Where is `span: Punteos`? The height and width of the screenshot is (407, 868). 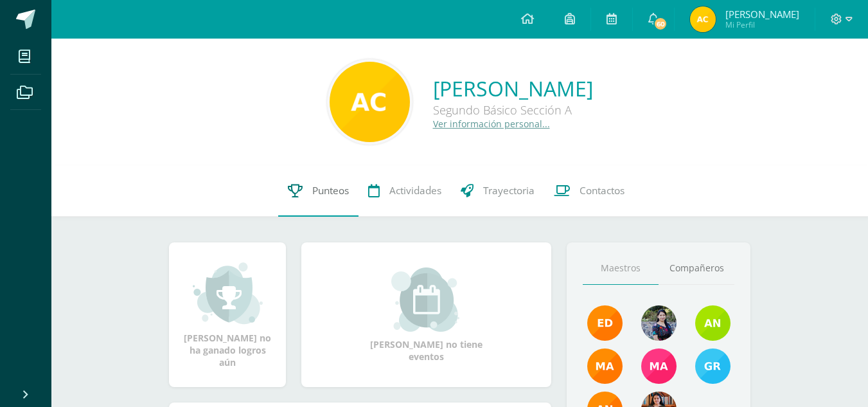
span: Punteos is located at coordinates (331, 191).